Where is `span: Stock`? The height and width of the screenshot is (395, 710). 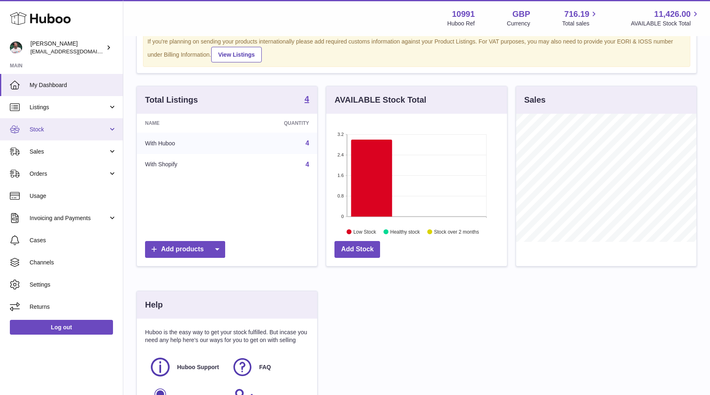 span: Stock is located at coordinates (69, 129).